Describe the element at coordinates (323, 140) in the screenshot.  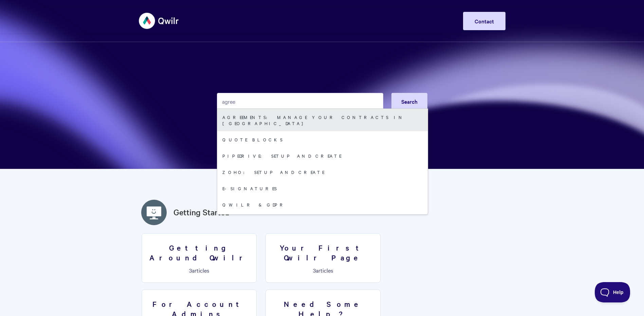
I see `a: Quote Blocks` at that location.